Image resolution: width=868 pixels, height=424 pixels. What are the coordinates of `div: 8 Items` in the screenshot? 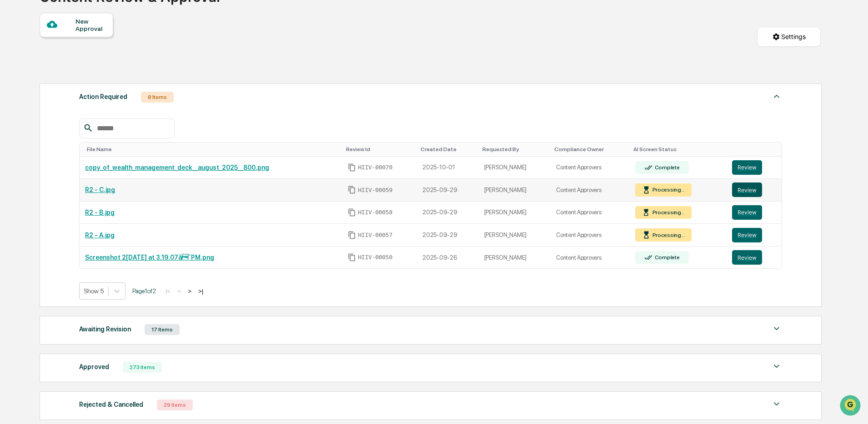 It's located at (158, 97).